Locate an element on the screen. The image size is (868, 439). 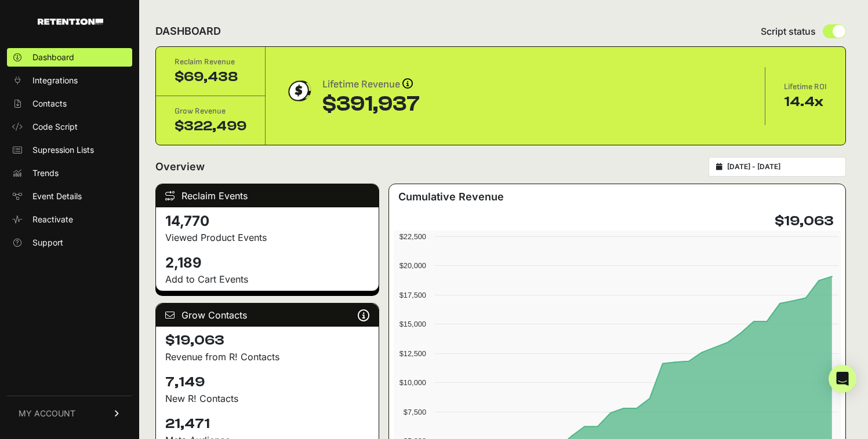
p: Add to Cart Events is located at coordinates (268, 280).